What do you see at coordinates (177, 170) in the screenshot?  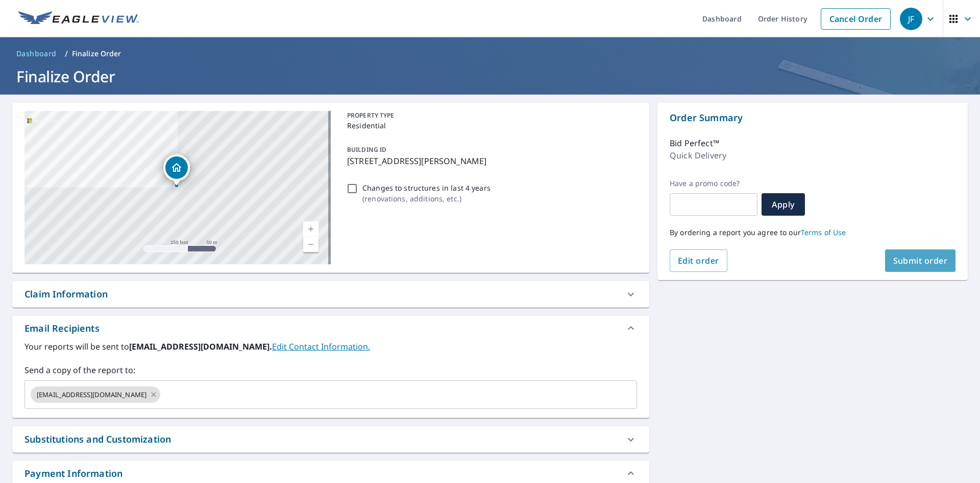 I see `div: Dropped pin, building 1, Residential property, 30 Miller Dr Boonton, NJ 07005` at bounding box center [177, 170].